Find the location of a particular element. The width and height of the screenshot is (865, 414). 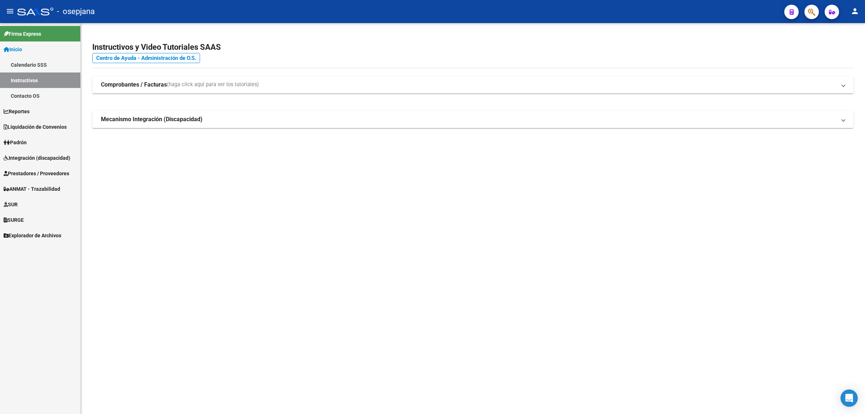

mat-icon: menu is located at coordinates (10, 11).